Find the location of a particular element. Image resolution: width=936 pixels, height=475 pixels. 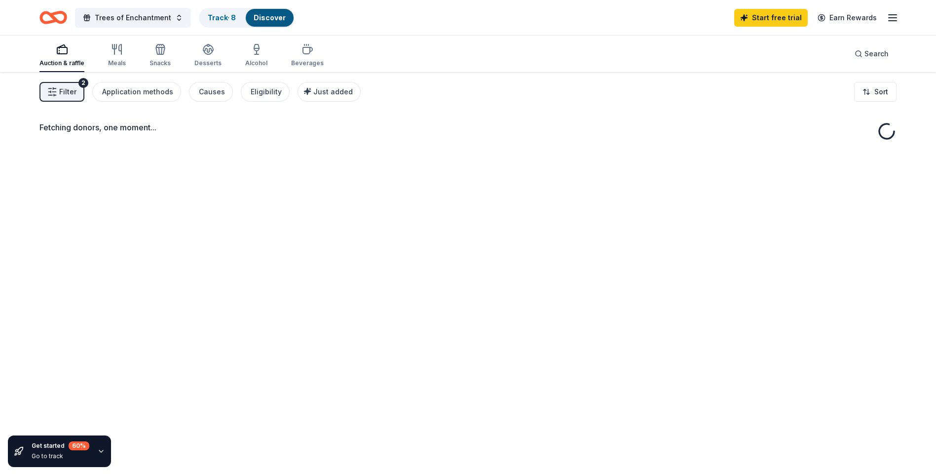

div: Eligibility is located at coordinates (266, 92).